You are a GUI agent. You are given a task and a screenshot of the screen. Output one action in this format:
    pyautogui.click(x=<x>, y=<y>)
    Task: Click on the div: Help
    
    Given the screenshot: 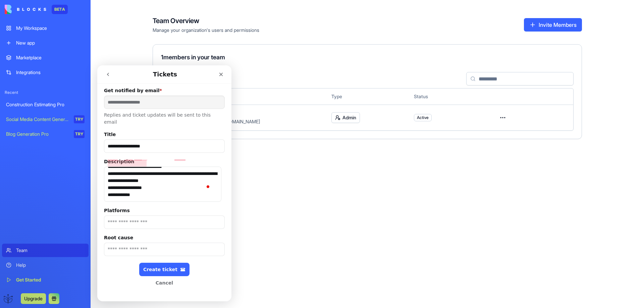 What is the action you would take?
    pyautogui.click(x=50, y=265)
    